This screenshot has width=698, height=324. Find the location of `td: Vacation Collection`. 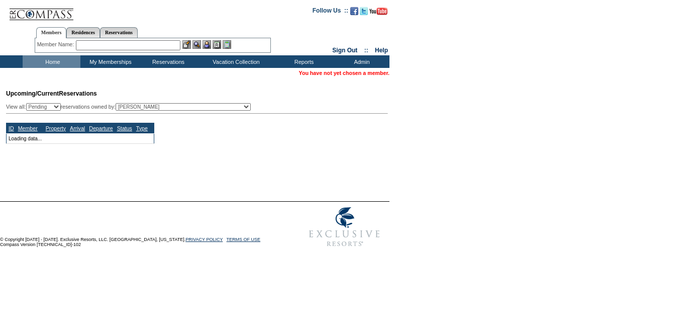

td: Vacation Collection is located at coordinates (235, 61).